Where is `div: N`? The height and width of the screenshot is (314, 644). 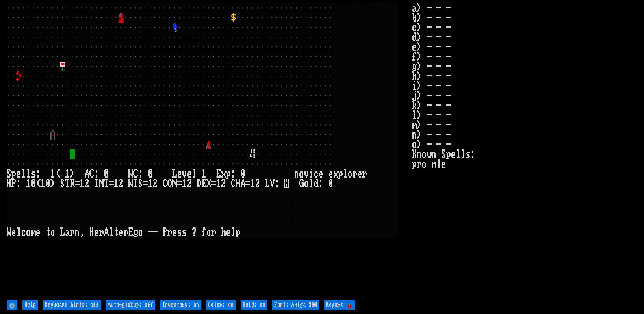 div: N is located at coordinates (174, 184).